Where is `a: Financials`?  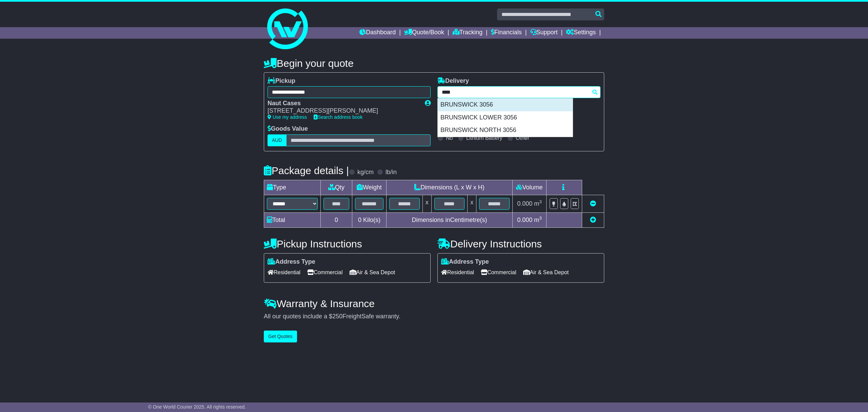
a: Financials is located at coordinates (506, 33).